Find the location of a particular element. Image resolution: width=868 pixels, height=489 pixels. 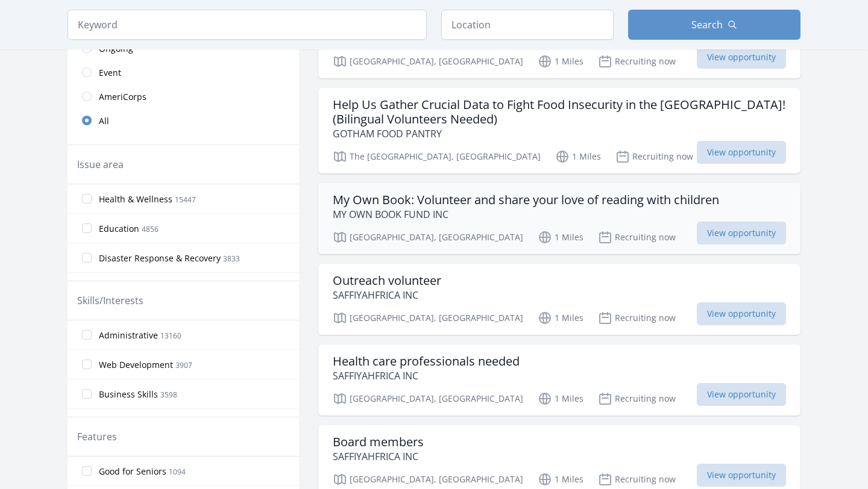

span: Good for Seniors is located at coordinates (133, 472).